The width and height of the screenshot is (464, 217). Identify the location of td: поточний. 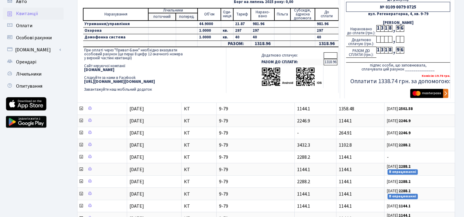
(162, 17).